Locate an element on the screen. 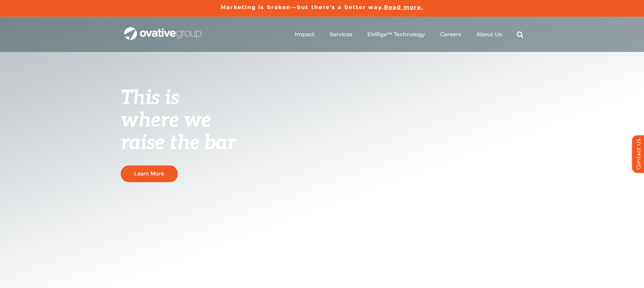  a: Marketing is broken—but there’s a better way. is located at coordinates (302, 7).